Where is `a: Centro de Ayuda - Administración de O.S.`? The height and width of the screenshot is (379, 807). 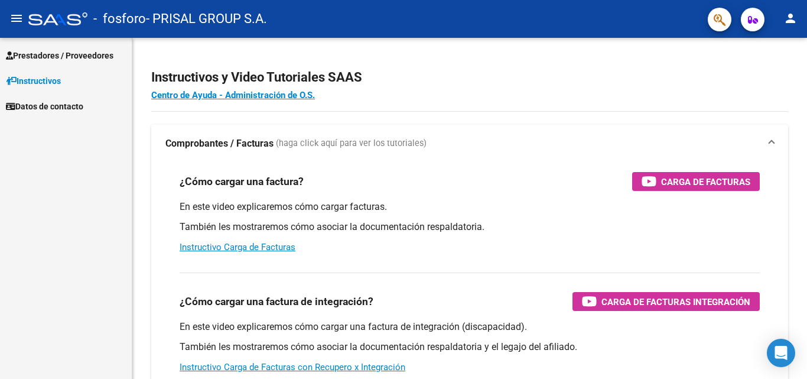 a: Centro de Ayuda - Administración de O.S. is located at coordinates (233, 95).